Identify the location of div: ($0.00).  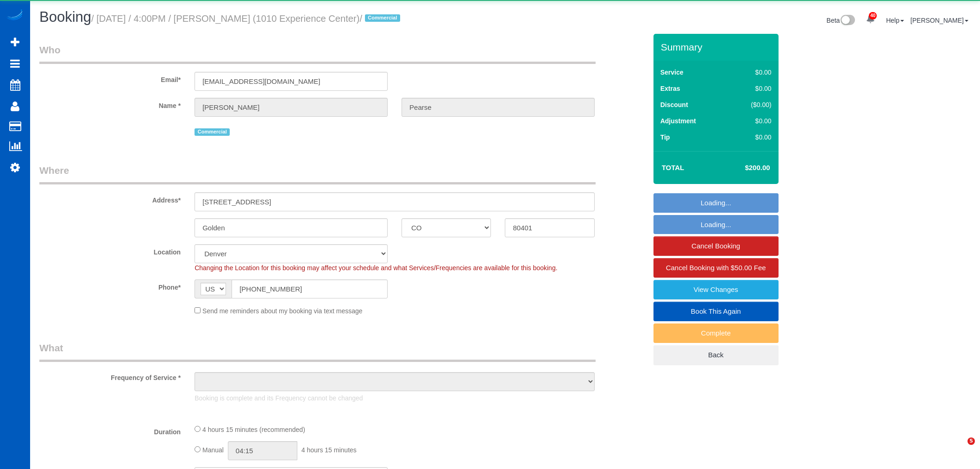
(752, 105).